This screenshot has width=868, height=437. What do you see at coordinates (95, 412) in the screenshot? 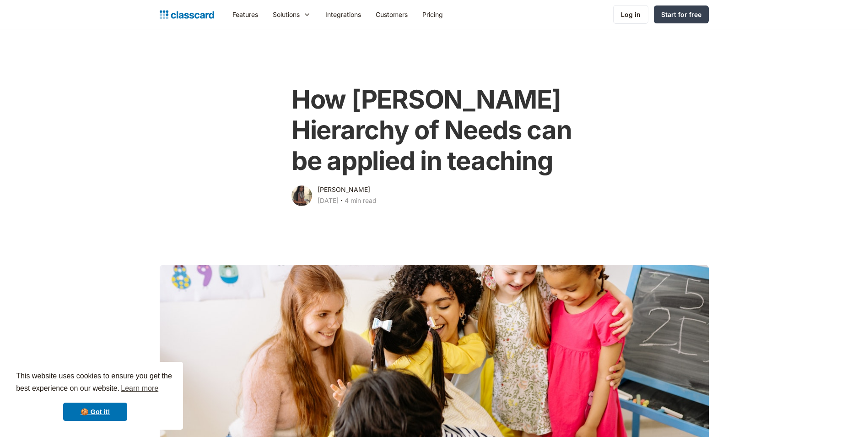
I see `a: dismiss cookie message` at bounding box center [95, 412].